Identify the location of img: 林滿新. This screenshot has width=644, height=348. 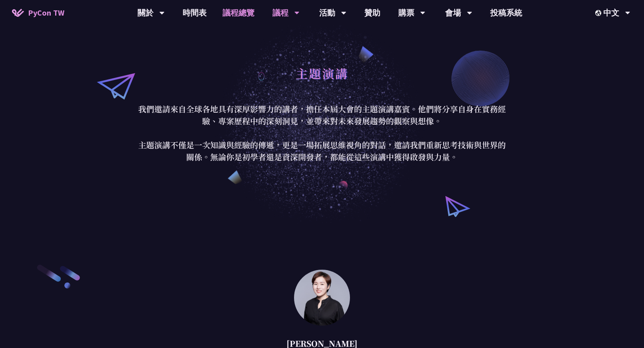
(322, 298).